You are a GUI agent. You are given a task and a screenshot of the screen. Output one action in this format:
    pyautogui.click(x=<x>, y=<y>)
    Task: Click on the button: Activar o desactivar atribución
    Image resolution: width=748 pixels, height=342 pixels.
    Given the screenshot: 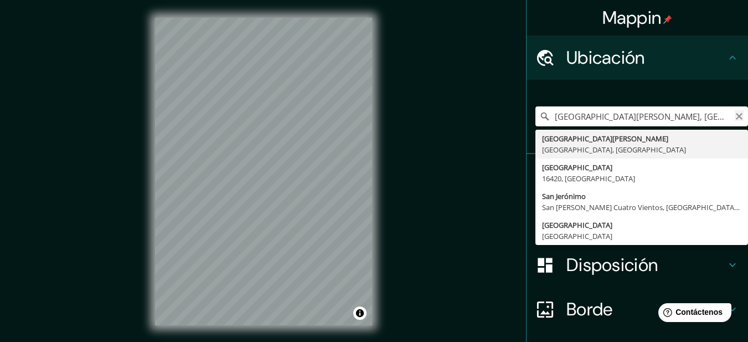 What is the action you would take?
    pyautogui.click(x=360, y=313)
    